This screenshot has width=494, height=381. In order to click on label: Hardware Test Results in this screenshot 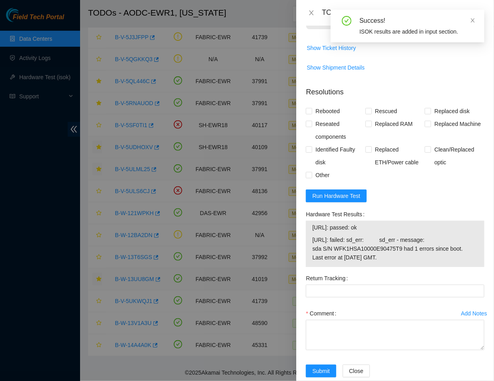, I will do `click(337, 215)`.